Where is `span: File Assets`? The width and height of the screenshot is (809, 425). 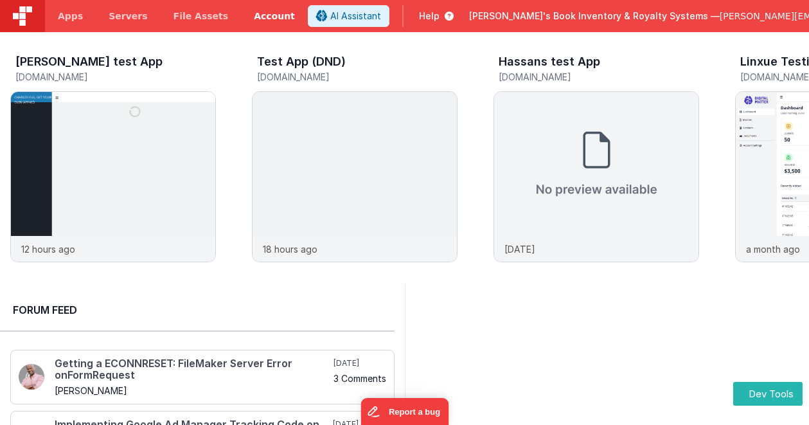 span: File Assets is located at coordinates (201, 16).